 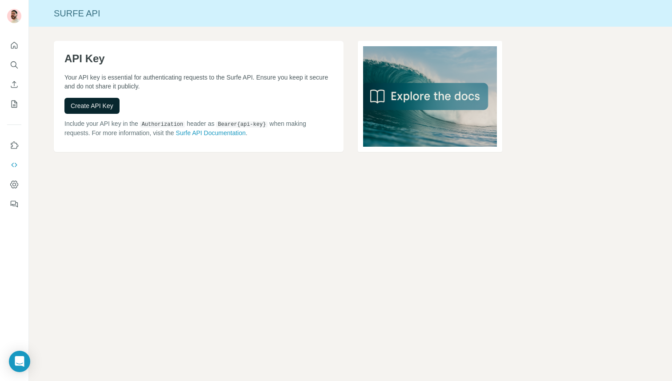 What do you see at coordinates (14, 84) in the screenshot?
I see `button: Enrich CSV` at bounding box center [14, 84].